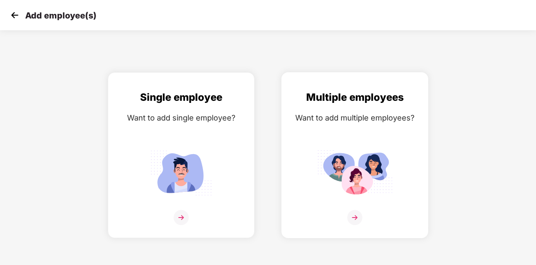 This screenshot has height=265, width=536. What do you see at coordinates (355, 117) in the screenshot?
I see `div: Want to add multiple employees?` at bounding box center [355, 117].